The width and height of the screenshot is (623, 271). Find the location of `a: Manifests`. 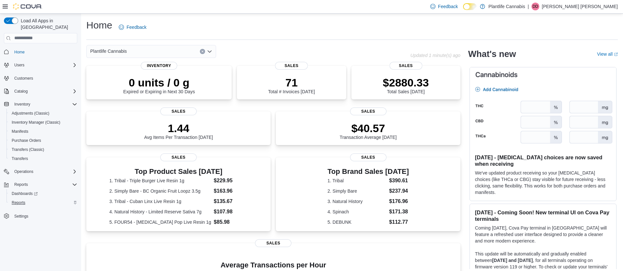

a: Manifests is located at coordinates (20, 132).